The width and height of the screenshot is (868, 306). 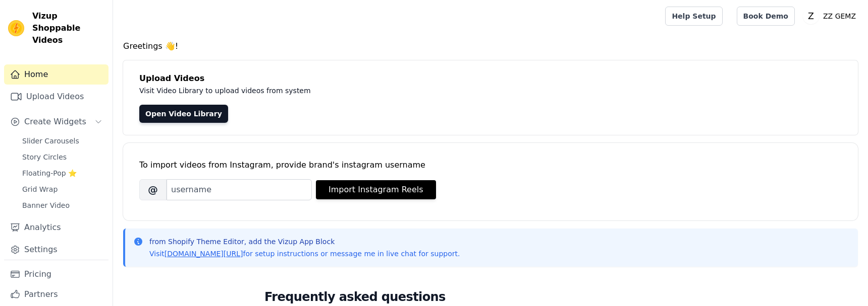 What do you see at coordinates (56, 227) in the screenshot?
I see `a: Analytics` at bounding box center [56, 227].